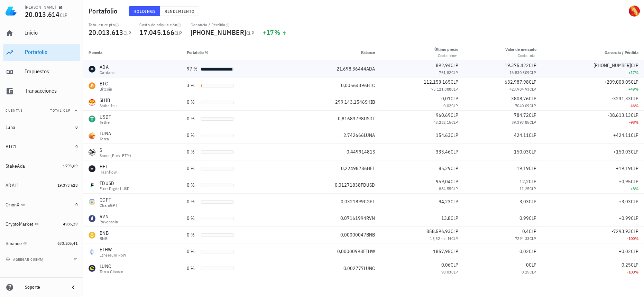 This screenshot has height=297, width=644. Describe the element at coordinates (234, 52) in the screenshot. I see `th: Portafolio %: Sin ordenar. Pulse para ordenar de forma ascendente.` at that location.